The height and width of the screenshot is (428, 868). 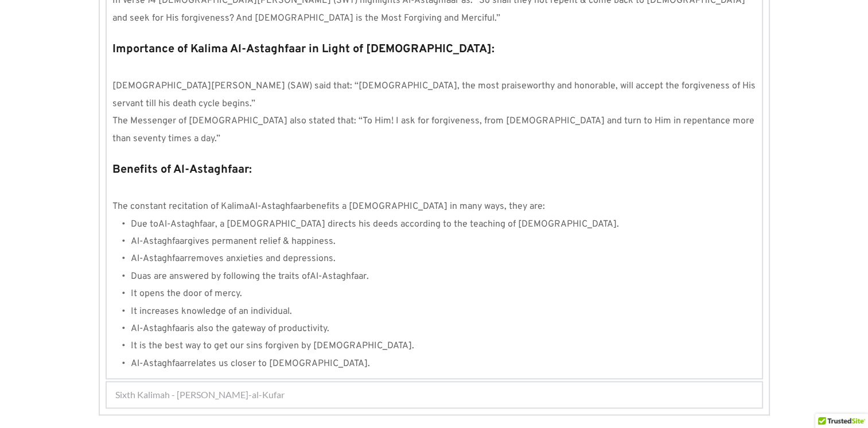 What do you see at coordinates (259, 329) in the screenshot?
I see `span: is also the gateway of productivity.` at bounding box center [259, 329].